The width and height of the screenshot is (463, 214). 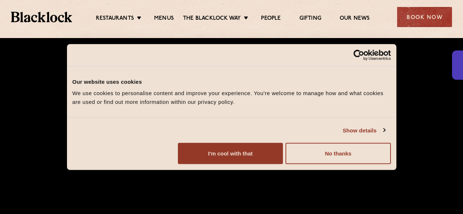 I want to click on a: People, so click(x=271, y=19).